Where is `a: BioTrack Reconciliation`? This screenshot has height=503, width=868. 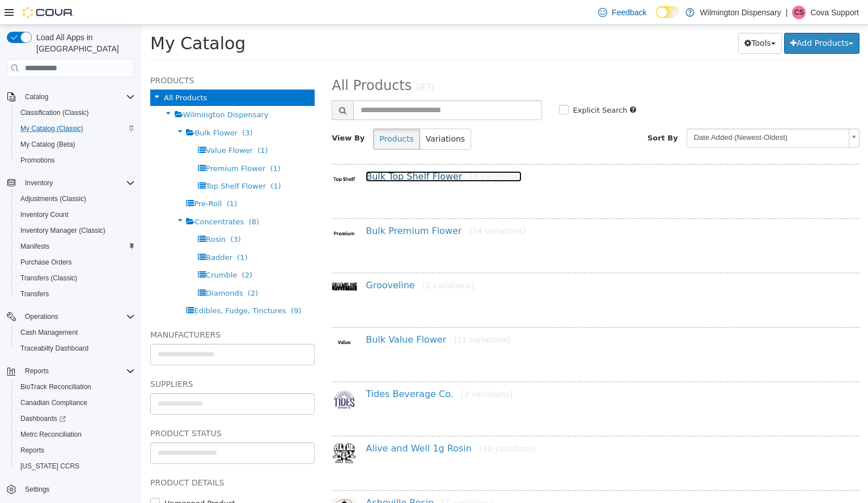
a: BioTrack Reconciliation is located at coordinates (55, 387).